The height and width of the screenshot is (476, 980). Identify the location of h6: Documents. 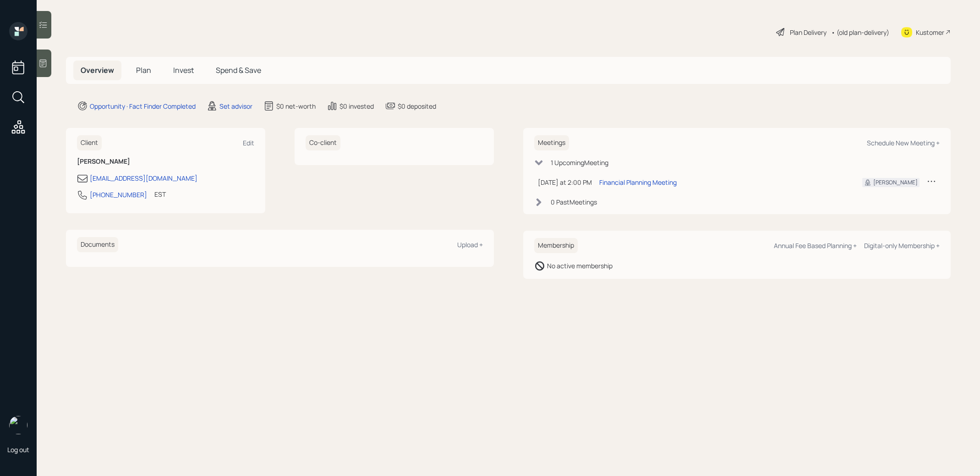
(98, 245).